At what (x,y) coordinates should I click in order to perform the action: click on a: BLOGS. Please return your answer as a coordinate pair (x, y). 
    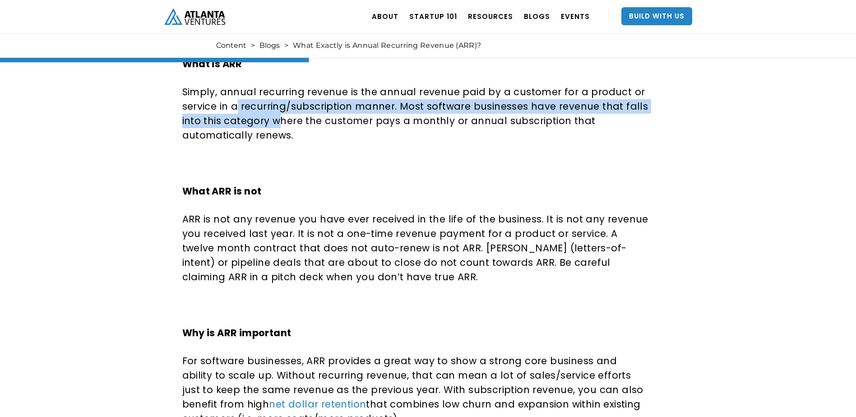
    Looking at the image, I should click on (537, 16).